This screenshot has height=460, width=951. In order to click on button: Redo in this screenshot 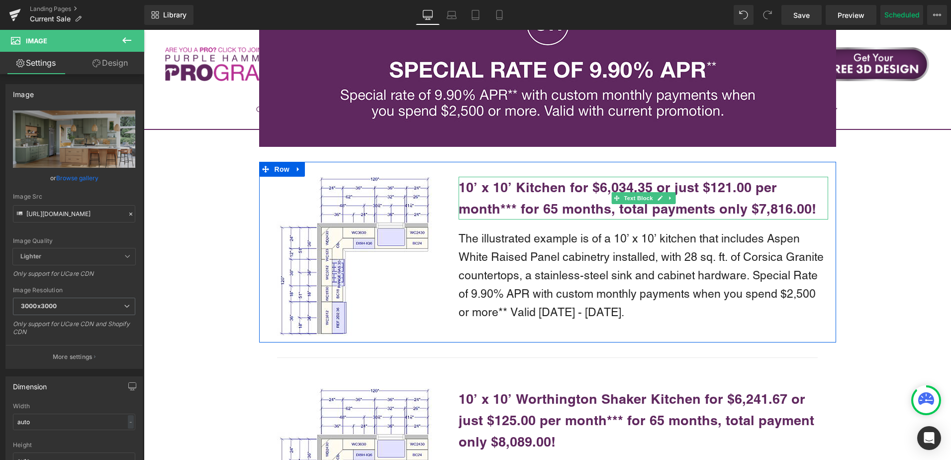, I will do `click(768, 15)`.